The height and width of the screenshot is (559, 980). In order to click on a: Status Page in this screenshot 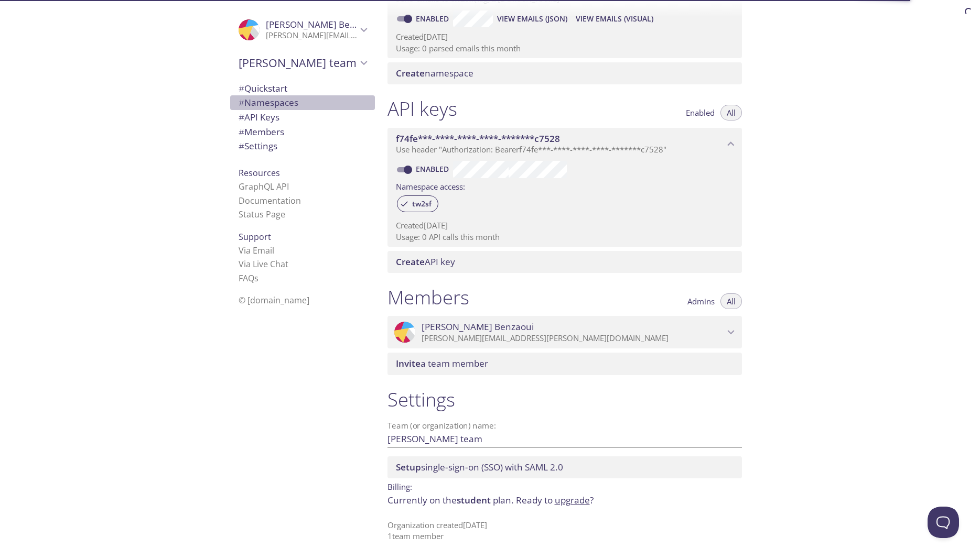, I will do `click(262, 214)`.